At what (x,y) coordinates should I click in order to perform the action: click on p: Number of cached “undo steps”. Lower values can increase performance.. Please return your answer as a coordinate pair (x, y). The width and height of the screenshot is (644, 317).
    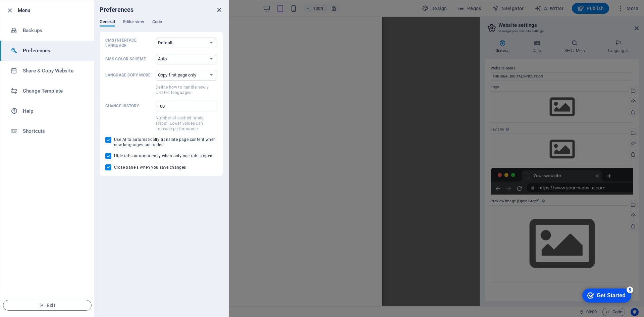
    Looking at the image, I should click on (187, 124).